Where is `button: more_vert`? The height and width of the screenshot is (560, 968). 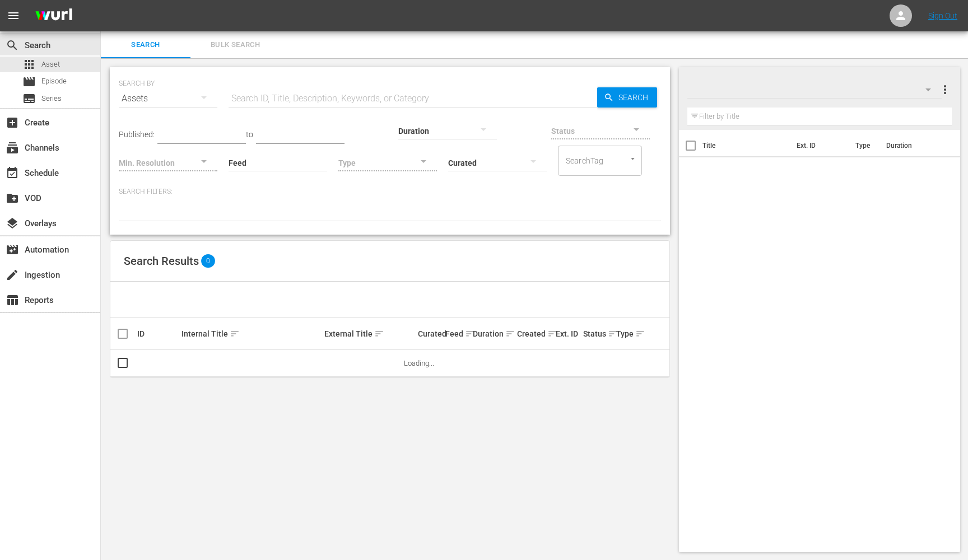
button: more_vert is located at coordinates (945, 90).